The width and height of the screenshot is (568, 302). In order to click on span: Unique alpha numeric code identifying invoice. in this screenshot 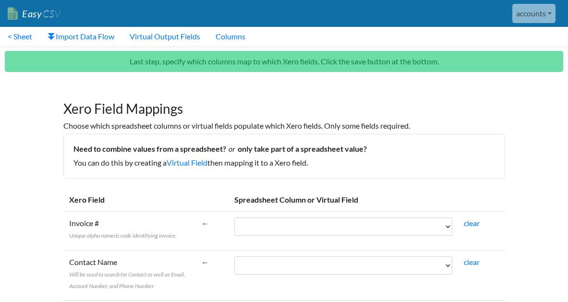, I will do `click(123, 235)`.